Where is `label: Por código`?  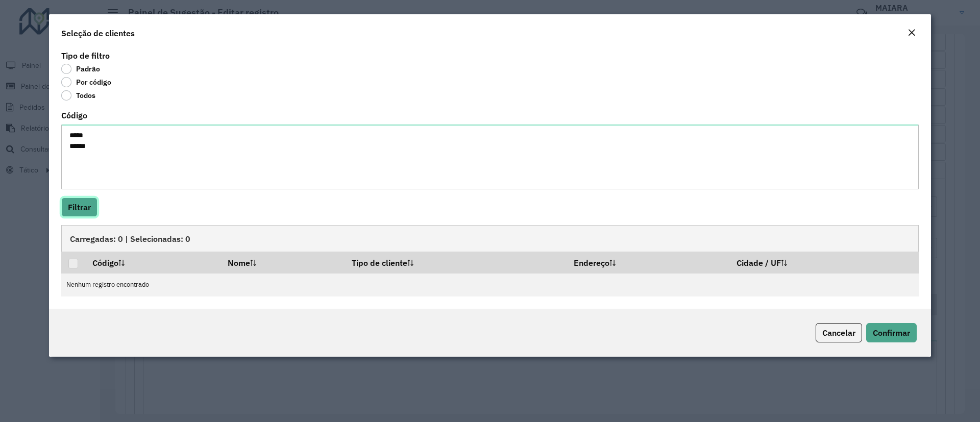 label: Por código is located at coordinates (86, 82).